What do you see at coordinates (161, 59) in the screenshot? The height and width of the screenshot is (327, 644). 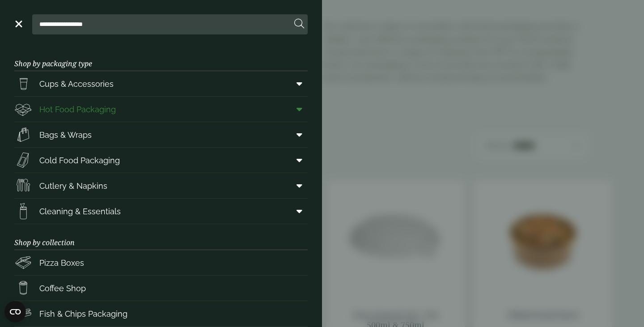 I see `h3: Shop by packaging type` at bounding box center [161, 59].